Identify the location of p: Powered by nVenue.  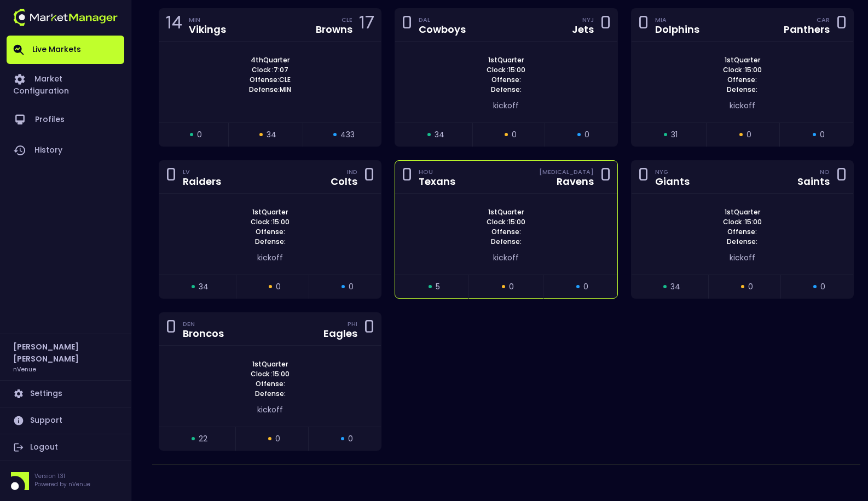
(62, 484).